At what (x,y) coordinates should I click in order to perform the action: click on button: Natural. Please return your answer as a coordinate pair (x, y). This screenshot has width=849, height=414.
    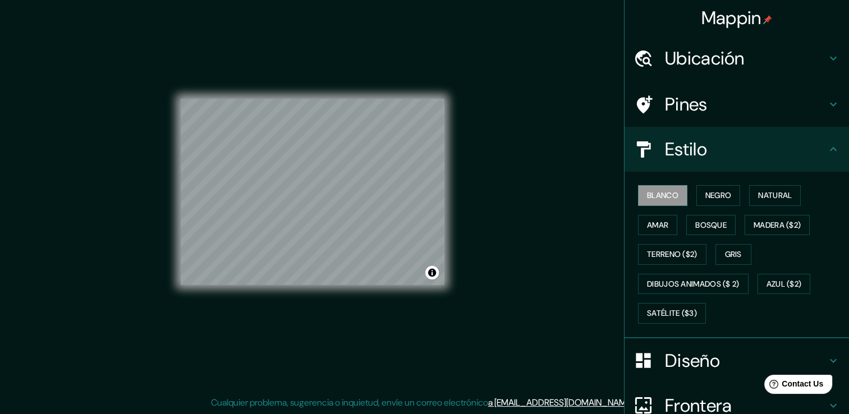
    Looking at the image, I should click on (775, 195).